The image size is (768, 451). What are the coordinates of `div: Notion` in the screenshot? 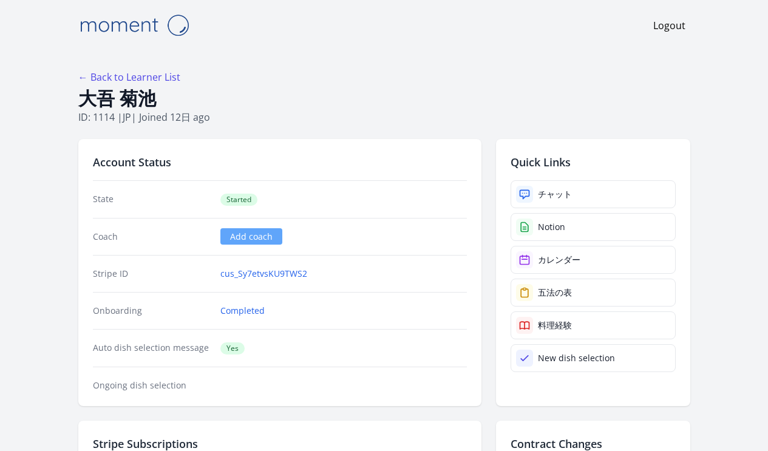 It's located at (552, 227).